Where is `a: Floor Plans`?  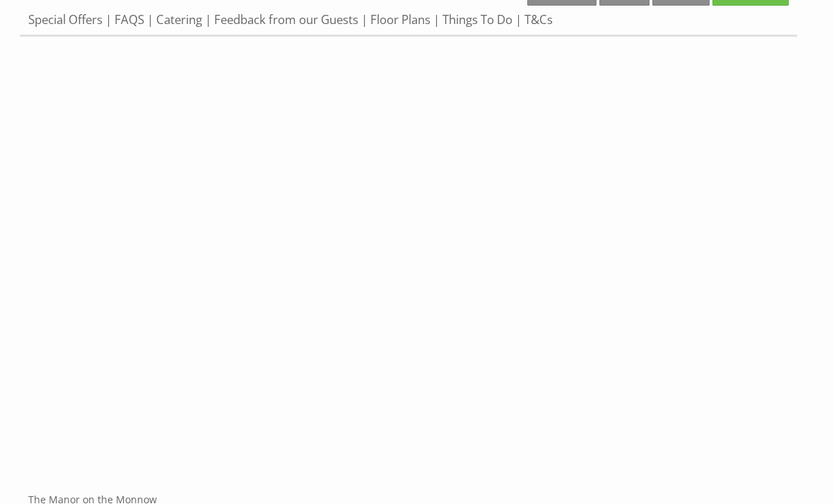
a: Floor Plans is located at coordinates (400, 19).